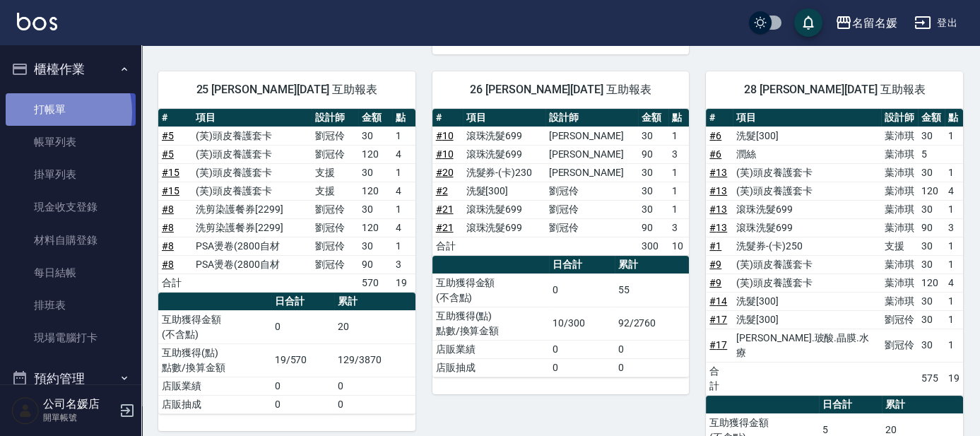 The image size is (980, 436). What do you see at coordinates (444, 227) in the screenshot?
I see `a: #21` at bounding box center [444, 227].